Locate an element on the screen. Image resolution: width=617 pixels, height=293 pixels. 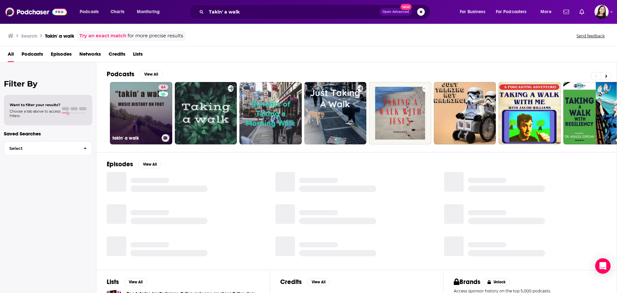
div: Open Intercom Messenger is located at coordinates (603, 266).